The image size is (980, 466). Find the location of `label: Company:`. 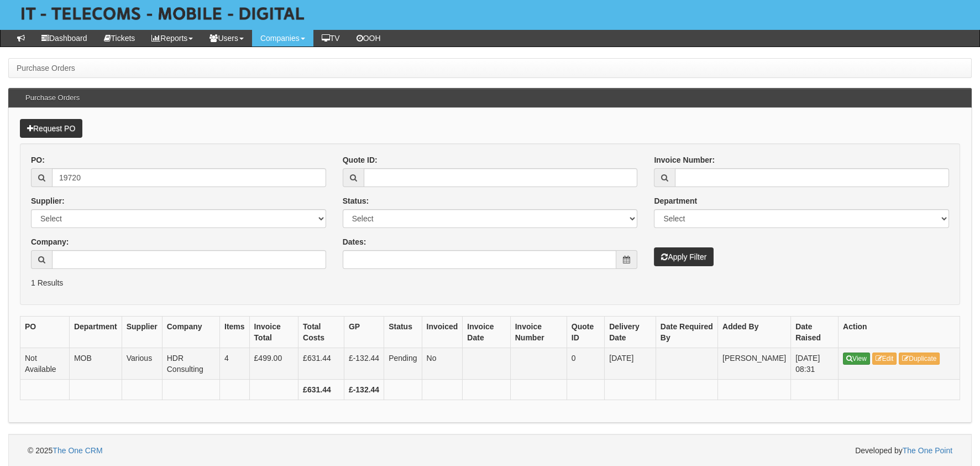

label: Company: is located at coordinates (50, 241).